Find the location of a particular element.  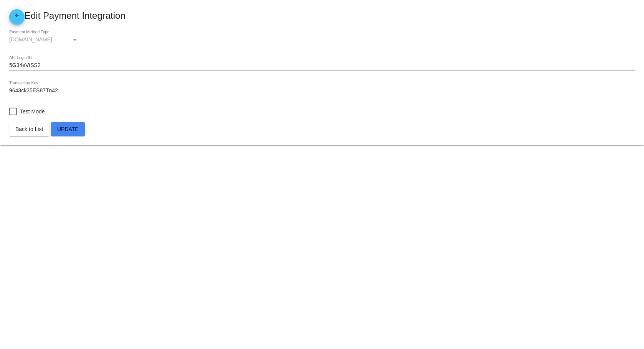

button: Back to List is located at coordinates (29, 129).